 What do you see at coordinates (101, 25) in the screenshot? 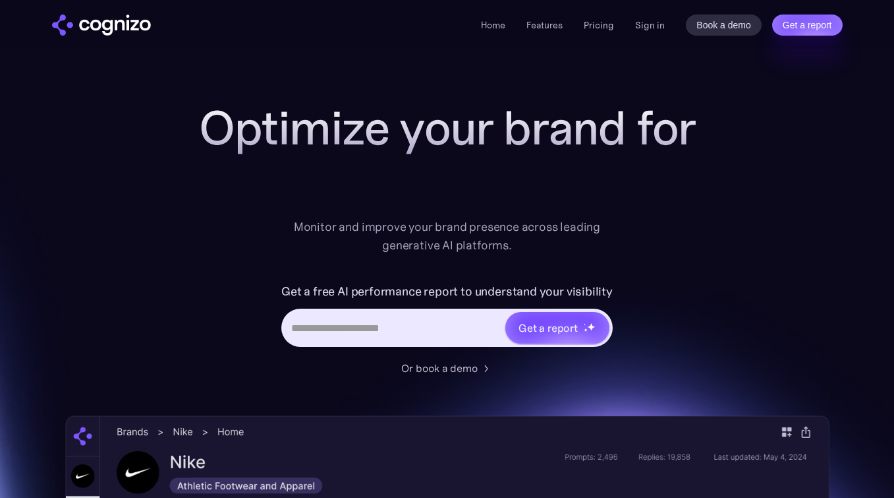
I see `img: cognizo logo` at bounding box center [101, 25].